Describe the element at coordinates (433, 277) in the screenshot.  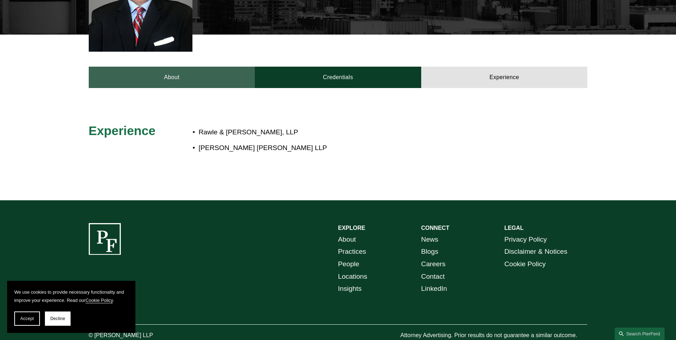
I see `a: Contact` at that location.